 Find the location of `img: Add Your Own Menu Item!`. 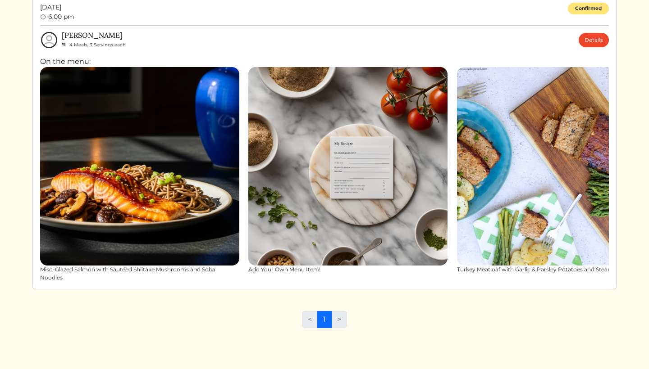

img: Add Your Own Menu Item! is located at coordinates (348, 167).